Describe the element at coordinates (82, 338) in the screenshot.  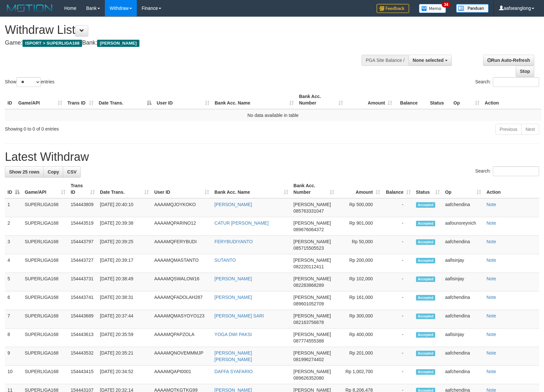
I see `td: 154443613` at that location.